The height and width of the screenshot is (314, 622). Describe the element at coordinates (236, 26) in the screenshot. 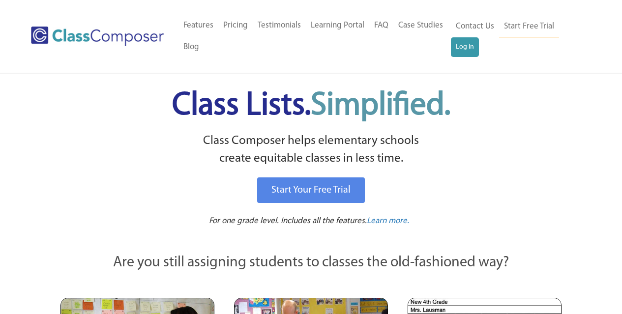

I see `a: Pricing` at that location.